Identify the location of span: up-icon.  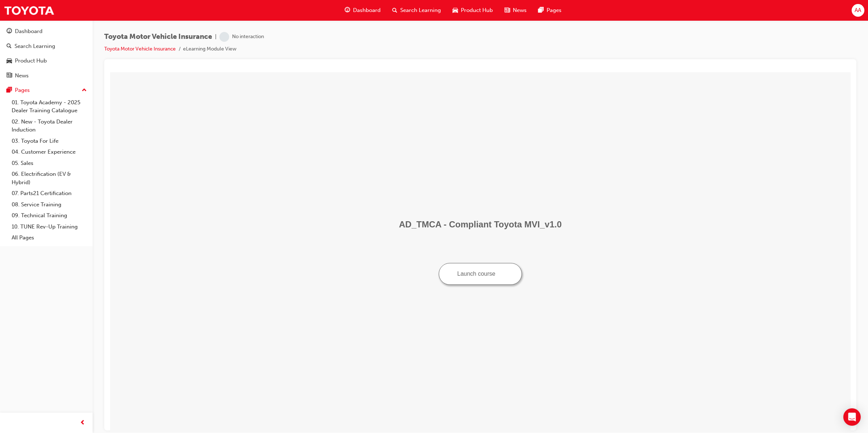
(84, 91).